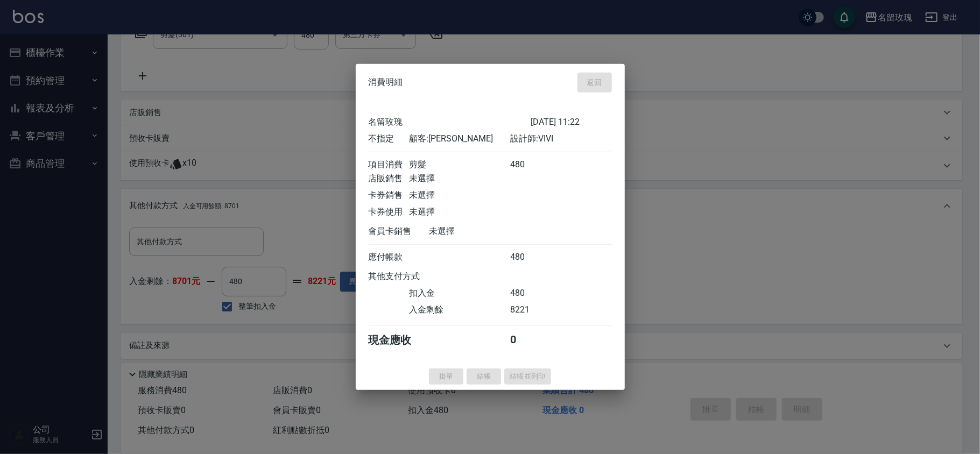 Image resolution: width=980 pixels, height=454 pixels. I want to click on div: 0, so click(530, 339).